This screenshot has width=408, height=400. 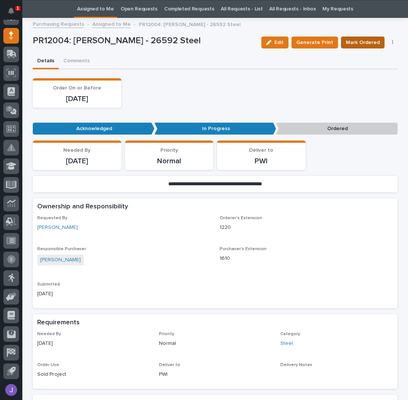 What do you see at coordinates (243, 249) in the screenshot?
I see `span: Purchaser's Extension` at bounding box center [243, 249].